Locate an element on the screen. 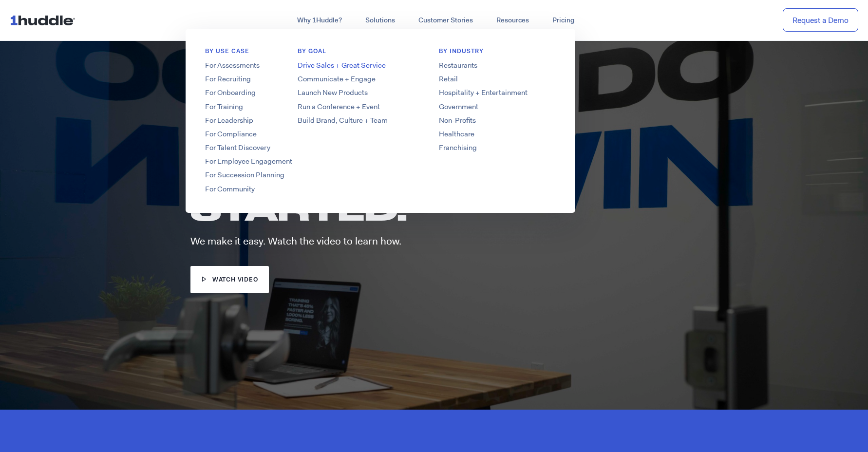 Image resolution: width=868 pixels, height=452 pixels. a: Restaurants is located at coordinates (497, 66).